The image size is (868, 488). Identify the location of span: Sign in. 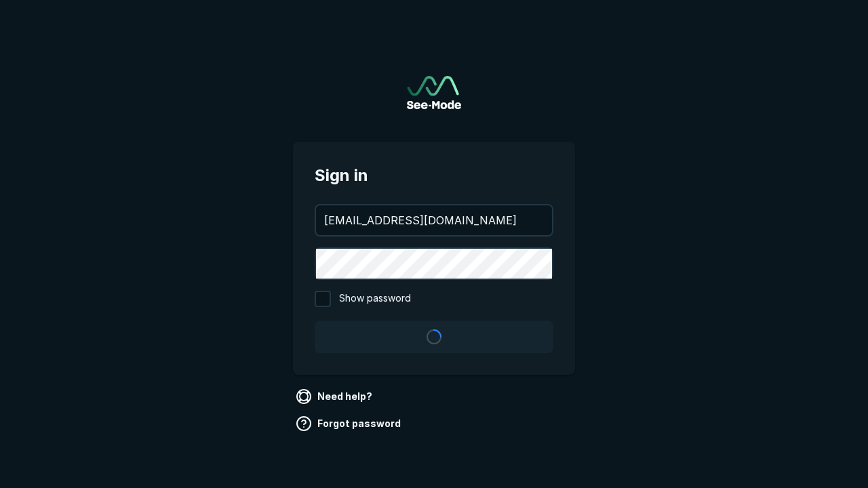
(434, 176).